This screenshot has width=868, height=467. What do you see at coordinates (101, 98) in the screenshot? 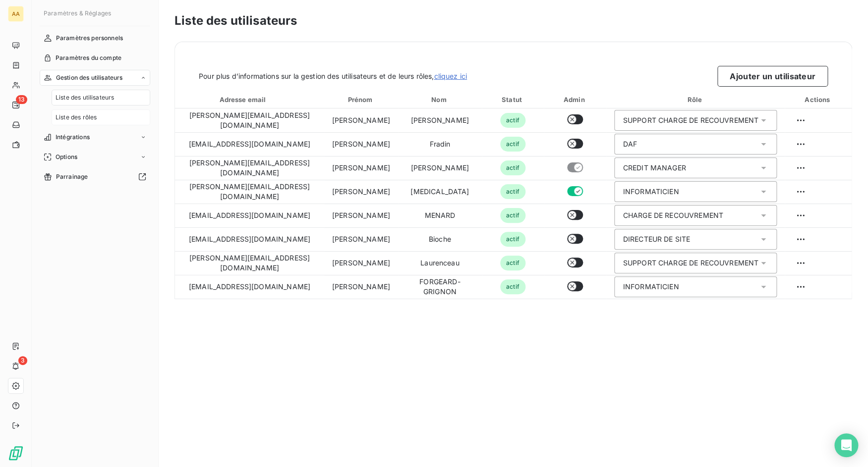
I see `a: Liste des utilisateurs` at bounding box center [101, 98].